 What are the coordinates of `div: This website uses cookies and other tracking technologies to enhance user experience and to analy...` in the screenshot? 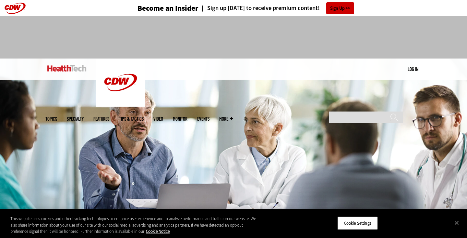 It's located at (134, 225).